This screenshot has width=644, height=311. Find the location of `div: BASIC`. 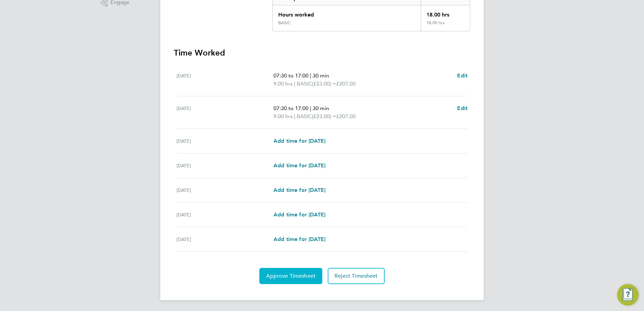

div: BASIC is located at coordinates (284, 23).